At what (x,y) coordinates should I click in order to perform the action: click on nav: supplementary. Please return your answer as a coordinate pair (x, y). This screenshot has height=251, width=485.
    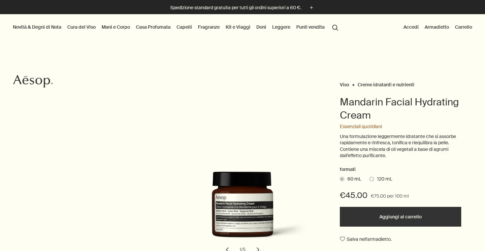
    Looking at the image, I should click on (437, 27).